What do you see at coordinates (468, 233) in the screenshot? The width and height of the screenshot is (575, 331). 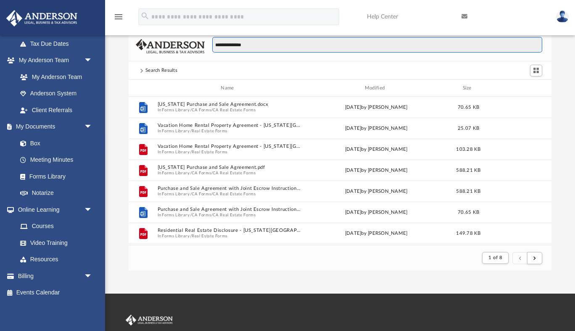 I see `span: 149.78 KB` at bounding box center [468, 233].